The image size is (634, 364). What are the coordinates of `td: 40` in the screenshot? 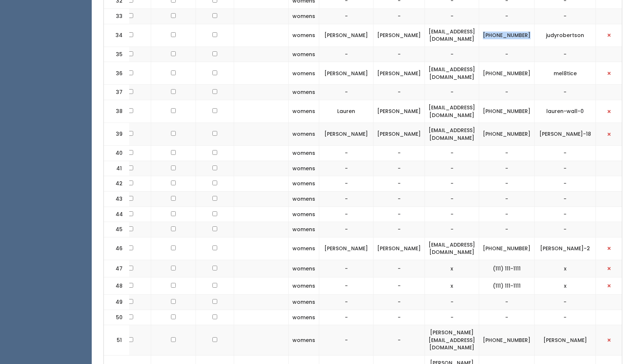 It's located at (117, 153).